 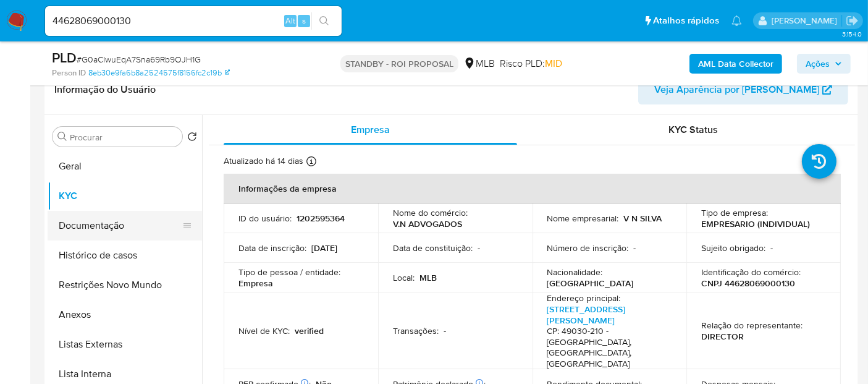 What do you see at coordinates (370, 129) in the screenshot?
I see `span: Empresa` at bounding box center [370, 129].